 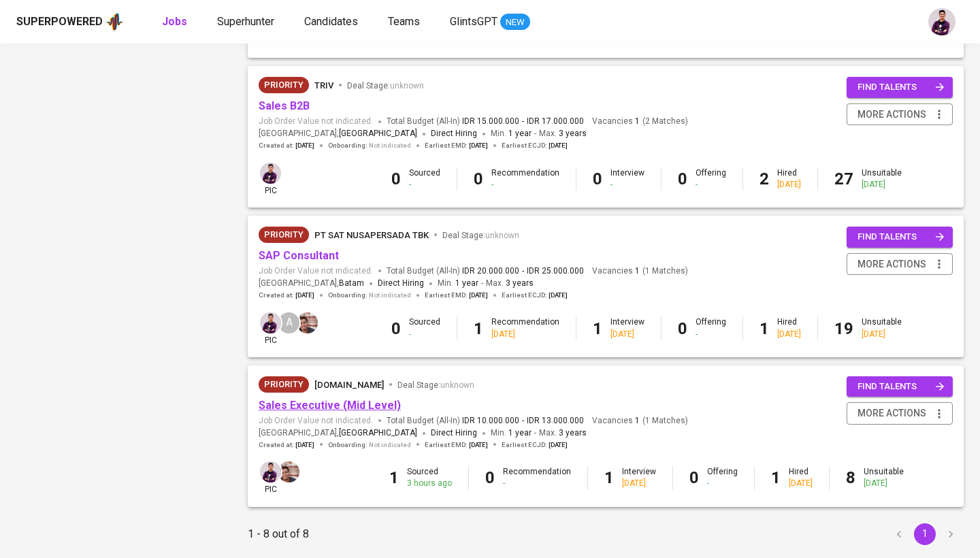 I want to click on a: Jobs, so click(x=175, y=22).